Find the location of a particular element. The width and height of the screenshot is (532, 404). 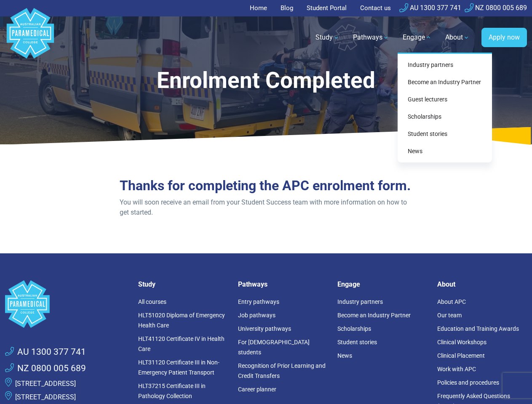

h5: Pathways is located at coordinates (283, 284).